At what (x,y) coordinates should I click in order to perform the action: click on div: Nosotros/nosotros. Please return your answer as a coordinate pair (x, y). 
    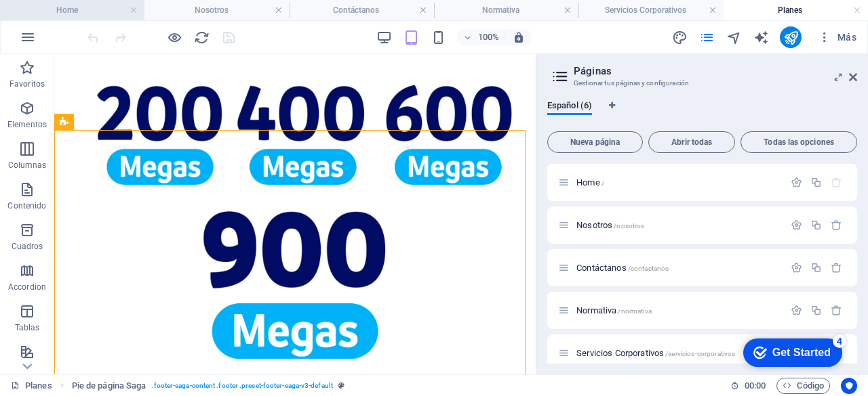
    Looking at the image, I should click on (678, 225).